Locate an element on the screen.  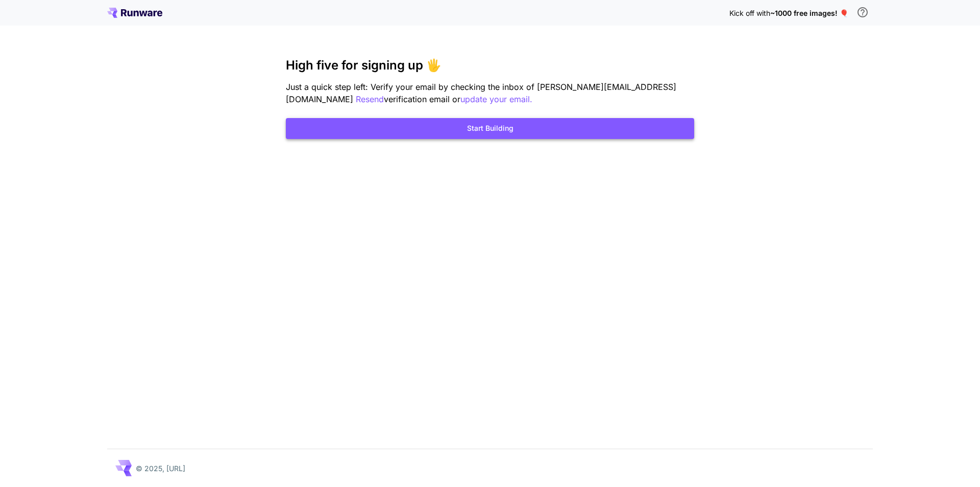
button: update your email. is located at coordinates (496, 99).